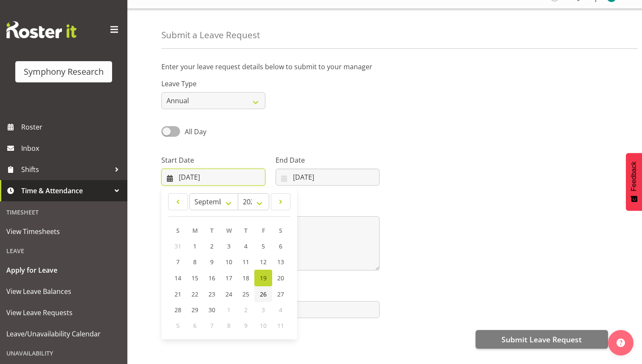 This screenshot has height=364, width=642. What do you see at coordinates (63, 212) in the screenshot?
I see `div: Timesheet` at bounding box center [63, 212].